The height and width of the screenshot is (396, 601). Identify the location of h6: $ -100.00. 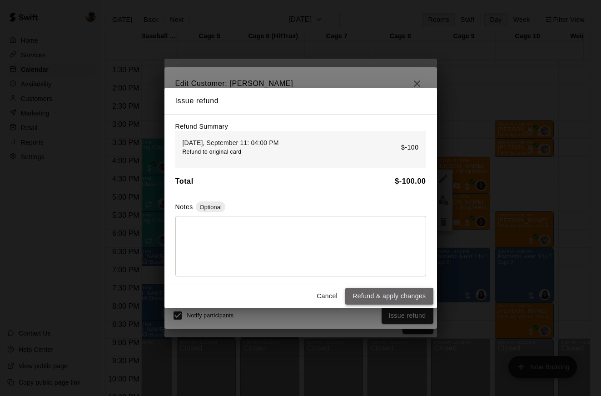
(410, 181).